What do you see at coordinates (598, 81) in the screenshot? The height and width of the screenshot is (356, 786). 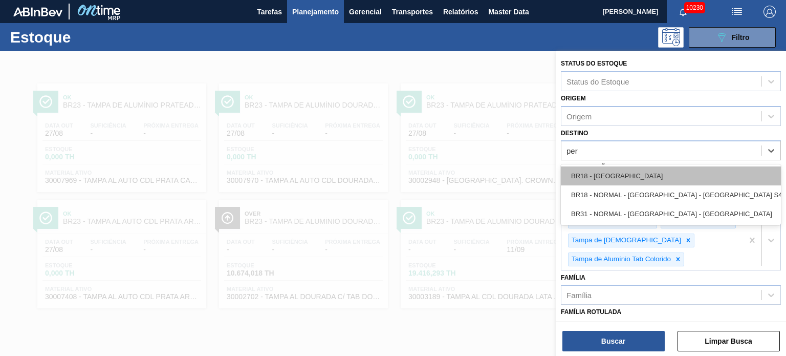 I see `div: Status do Estoque` at bounding box center [598, 81].